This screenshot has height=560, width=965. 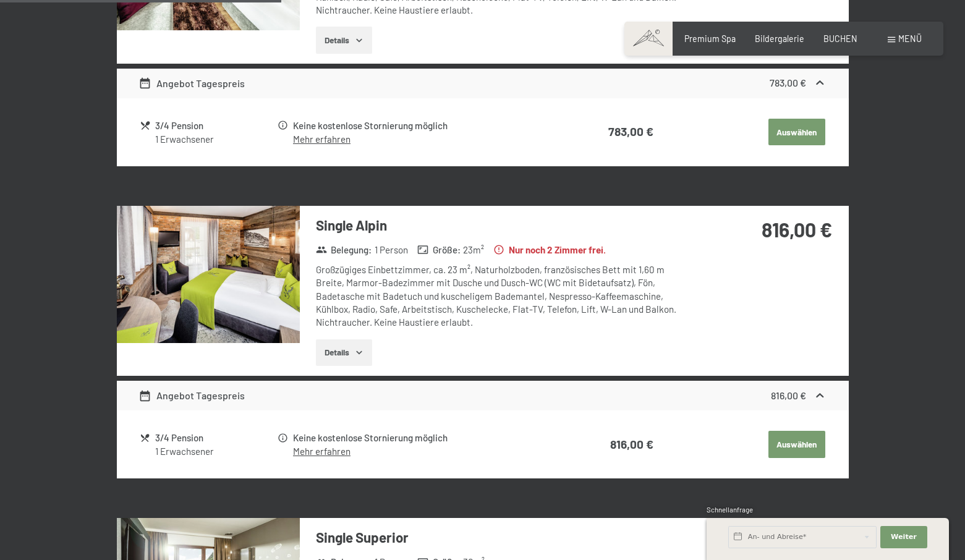 What do you see at coordinates (344, 249) in the screenshot?
I see `strong: Belegung :` at bounding box center [344, 249].